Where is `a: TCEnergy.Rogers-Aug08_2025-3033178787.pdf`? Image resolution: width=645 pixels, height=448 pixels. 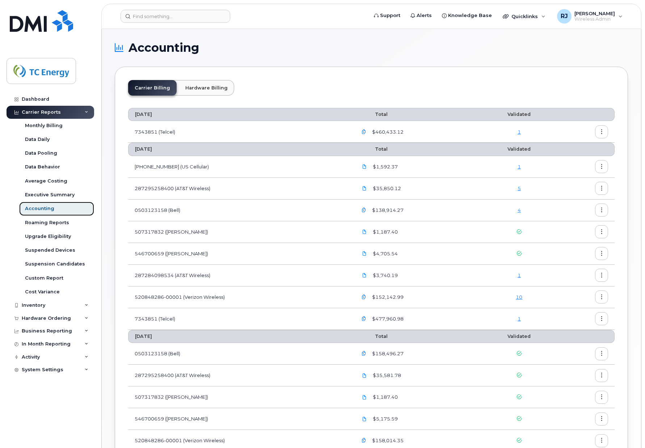
a: TCEnergy.Rogers-Aug08_2025-3033178787.pdf is located at coordinates (365, 397).